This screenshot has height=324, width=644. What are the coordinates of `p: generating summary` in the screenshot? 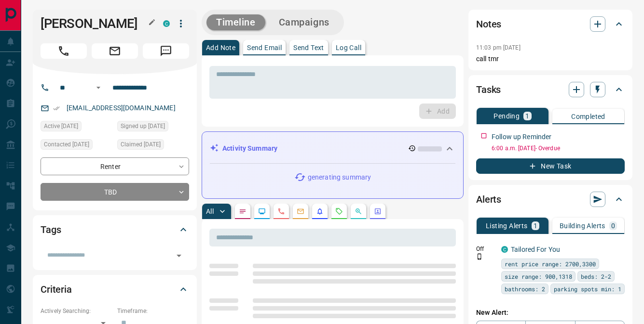 It's located at (339, 177).